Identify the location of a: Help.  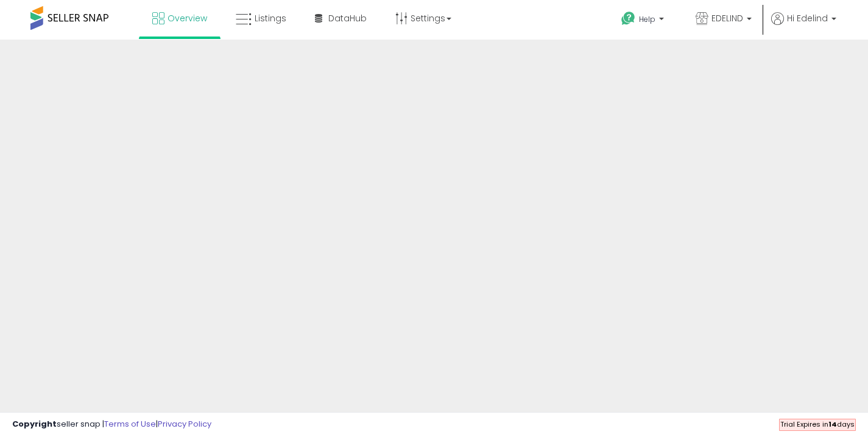
(644, 21).